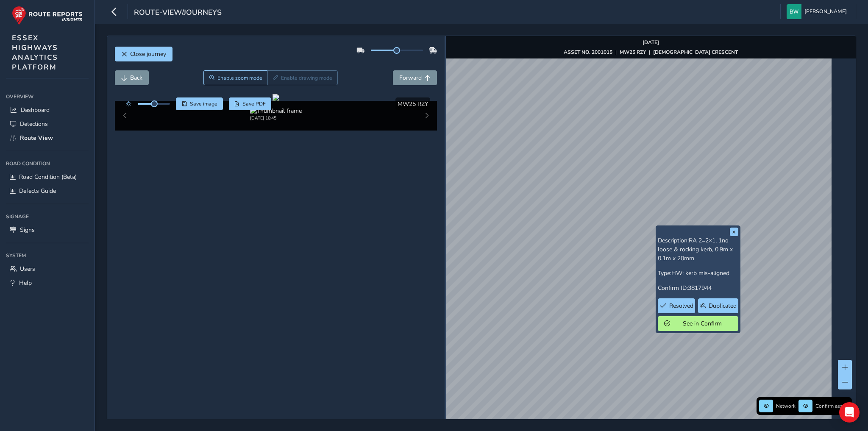 The image size is (868, 431). Describe the element at coordinates (34, 53) in the screenshot. I see `span: ESSEX HIGHWAYS ANALYTICS PLATFORM` at that location.